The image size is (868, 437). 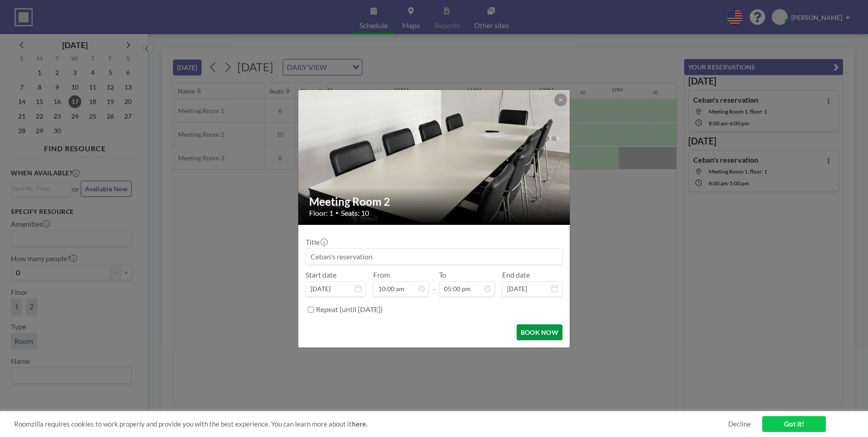 What do you see at coordinates (321, 275) in the screenshot?
I see `label: Start date` at bounding box center [321, 275].